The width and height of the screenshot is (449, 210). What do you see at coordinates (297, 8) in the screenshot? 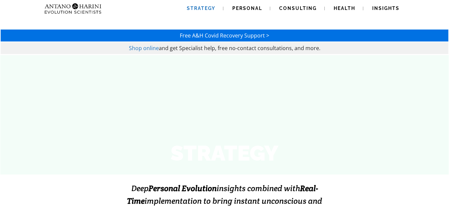
I see `span: Consulting` at bounding box center [297, 8].